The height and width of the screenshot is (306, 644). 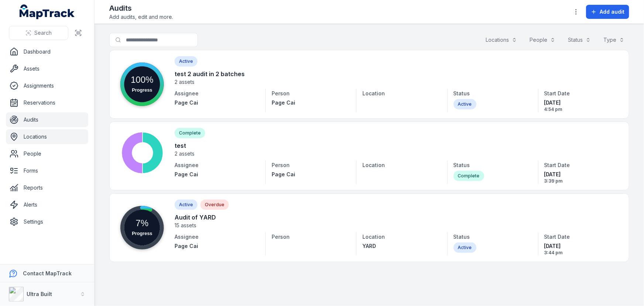 What do you see at coordinates (47, 69) in the screenshot?
I see `a: Assets` at bounding box center [47, 69].